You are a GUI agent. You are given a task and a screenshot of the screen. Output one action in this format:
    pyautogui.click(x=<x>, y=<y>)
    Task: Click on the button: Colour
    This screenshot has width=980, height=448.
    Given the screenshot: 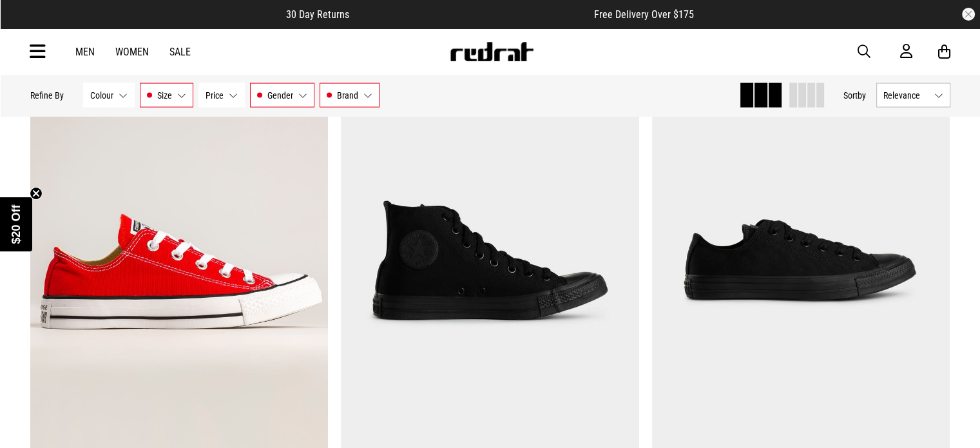 What is the action you would take?
    pyautogui.click(x=109, y=95)
    